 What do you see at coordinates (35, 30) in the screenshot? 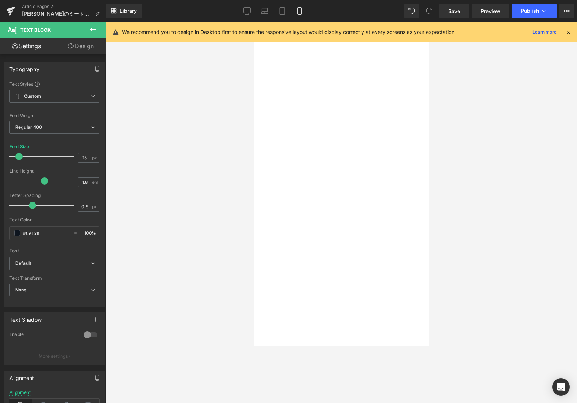
I see `span: Text Block` at bounding box center [35, 30].